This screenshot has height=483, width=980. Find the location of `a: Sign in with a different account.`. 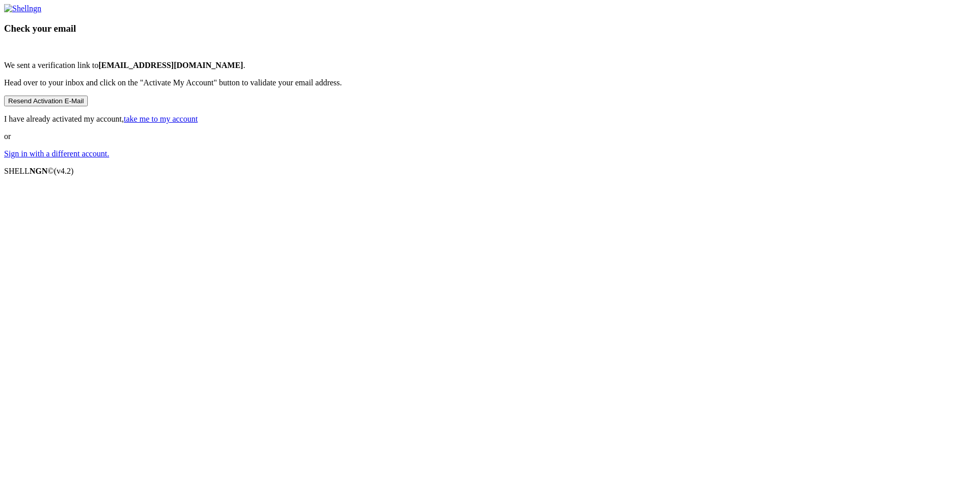

a: Sign in with a different account. is located at coordinates (56, 153).